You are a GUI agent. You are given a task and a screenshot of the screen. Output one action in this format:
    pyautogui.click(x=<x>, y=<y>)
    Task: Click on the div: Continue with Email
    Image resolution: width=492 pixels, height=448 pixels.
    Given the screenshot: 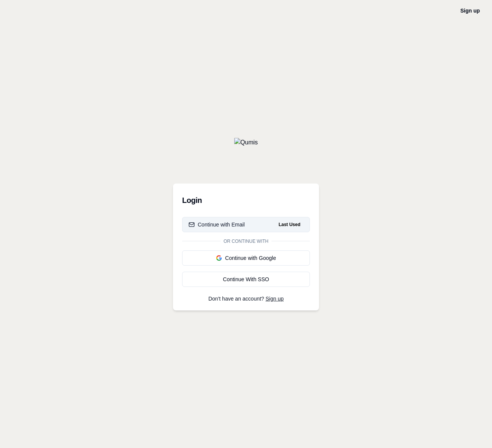 What is the action you would take?
    pyautogui.click(x=217, y=224)
    